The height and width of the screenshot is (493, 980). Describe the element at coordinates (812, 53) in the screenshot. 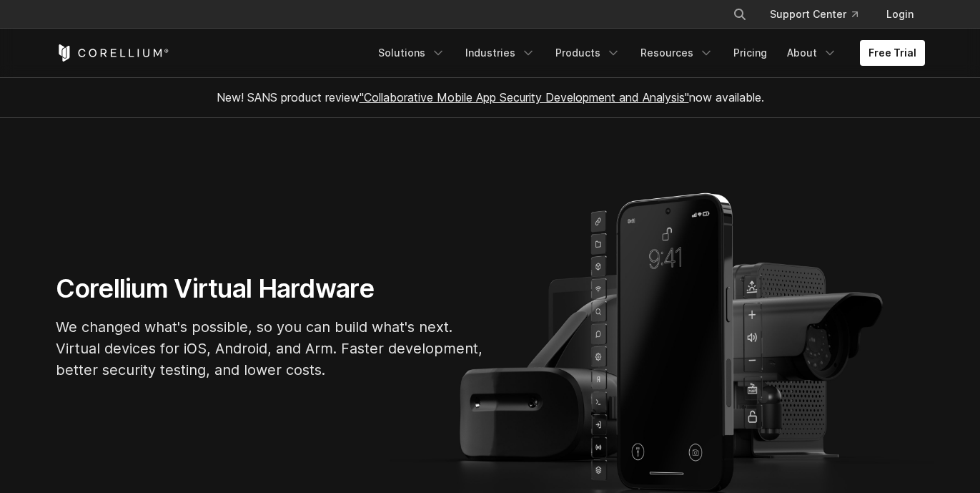

I see `a: About` at that location.